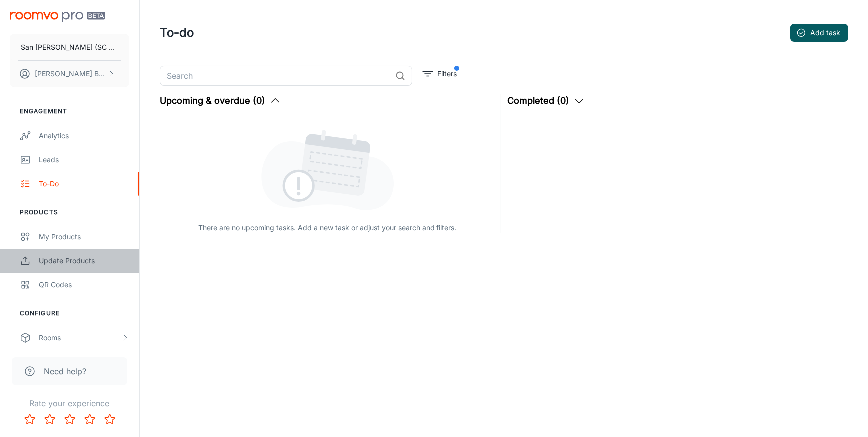 This screenshot has height=437, width=868. I want to click on div: QR Codes, so click(84, 285).